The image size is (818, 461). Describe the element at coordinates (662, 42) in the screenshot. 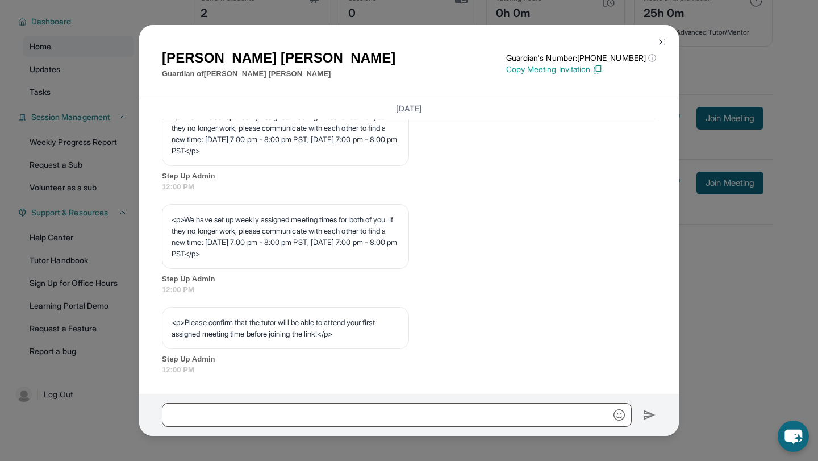

I see `img: Close Icon` at that location.